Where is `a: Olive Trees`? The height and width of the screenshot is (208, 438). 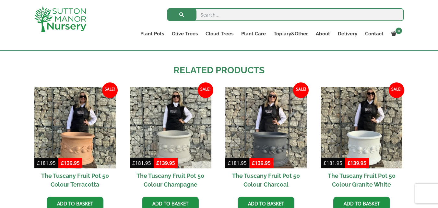 a: Olive Trees is located at coordinates (185, 34).